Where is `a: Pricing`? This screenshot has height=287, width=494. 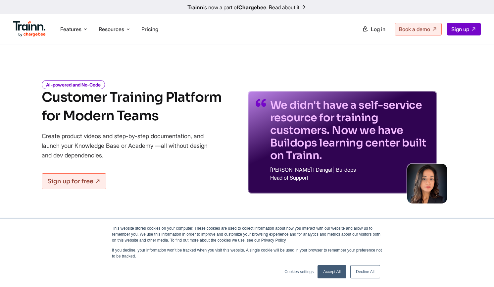 a: Pricing is located at coordinates (150, 29).